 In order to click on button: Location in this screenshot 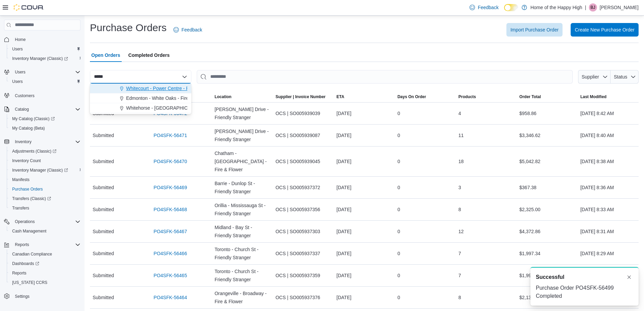, I will do `click(243, 97)`.